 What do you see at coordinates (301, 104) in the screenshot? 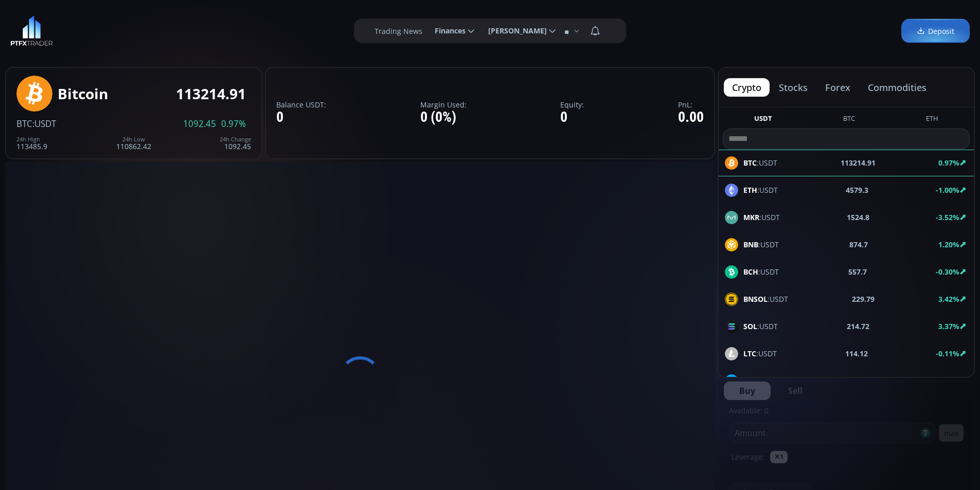
I see `label: Balance USDT:` at bounding box center [301, 104].